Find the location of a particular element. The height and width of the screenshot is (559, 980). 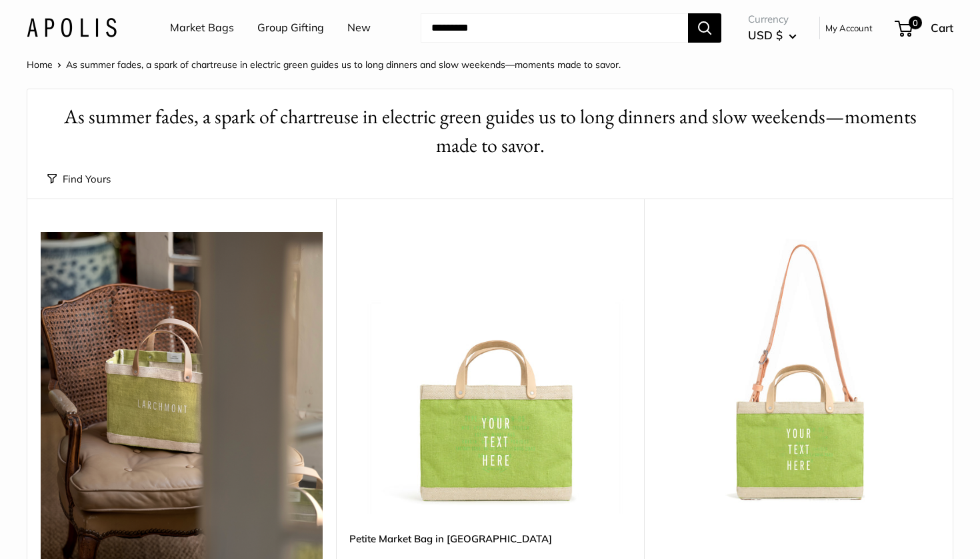

a: Market Bags is located at coordinates (203, 28).